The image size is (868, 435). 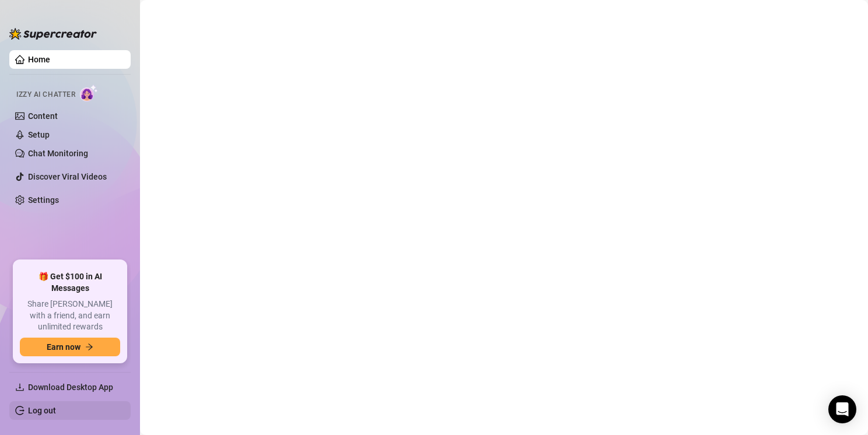 What do you see at coordinates (89, 347) in the screenshot?
I see `span: arrow-right` at bounding box center [89, 347].